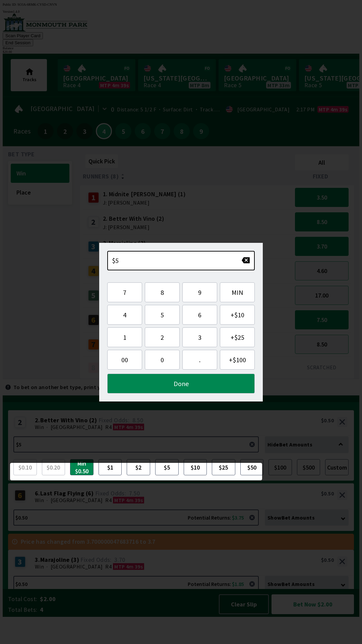 The height and width of the screenshot is (644, 362). Describe the element at coordinates (181, 384) in the screenshot. I see `span: Done` at that location.